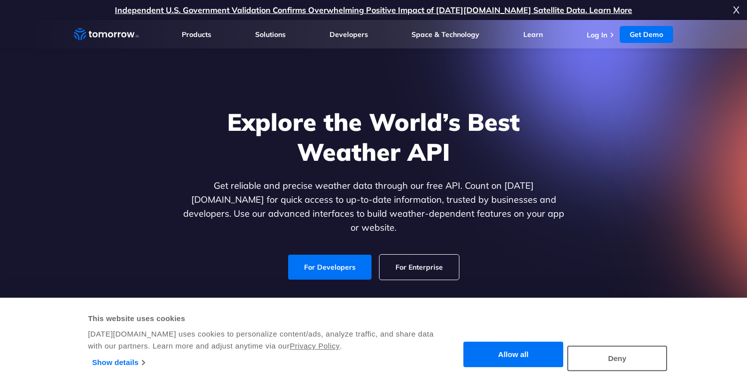 The image size is (747, 383). What do you see at coordinates (445, 34) in the screenshot?
I see `a: Space & Technology` at bounding box center [445, 34].